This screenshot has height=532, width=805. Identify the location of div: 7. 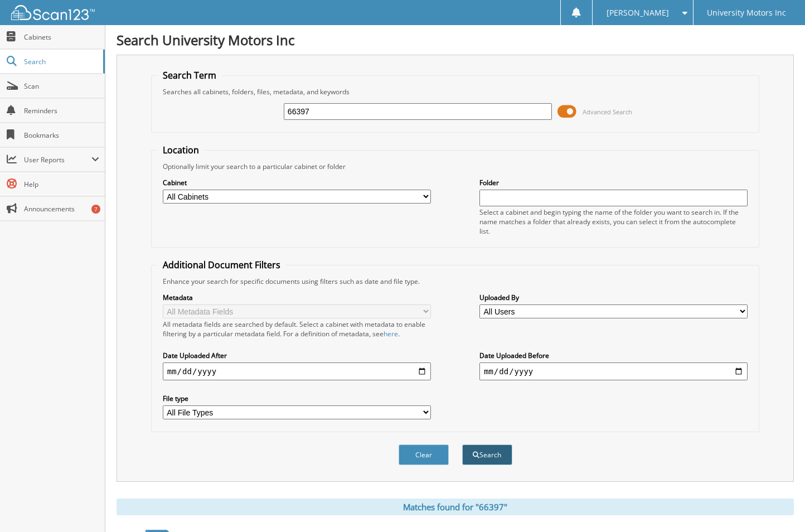
(96, 209).